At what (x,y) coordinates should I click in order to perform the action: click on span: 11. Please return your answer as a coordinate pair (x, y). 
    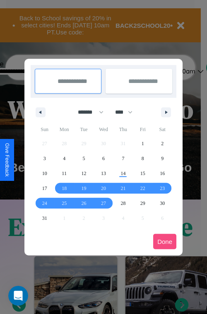
    Looking at the image, I should click on (64, 173).